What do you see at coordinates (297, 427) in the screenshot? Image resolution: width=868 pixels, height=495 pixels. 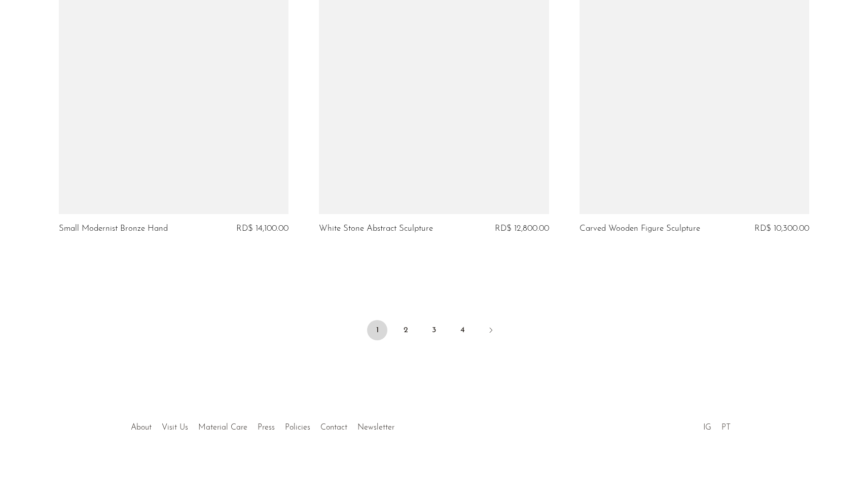 I see `a: Policies` at bounding box center [297, 427].